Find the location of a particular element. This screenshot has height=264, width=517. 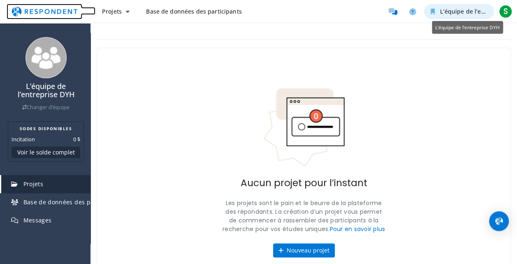

button: Voir le solde complet is located at coordinates (46, 152).